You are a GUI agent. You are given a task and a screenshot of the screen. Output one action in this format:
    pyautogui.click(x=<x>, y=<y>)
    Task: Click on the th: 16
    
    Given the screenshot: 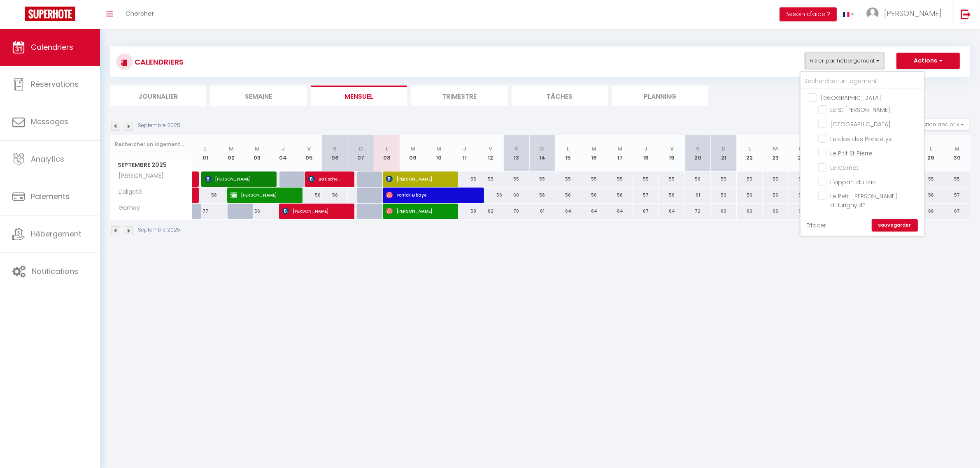 What is the action you would take?
    pyautogui.click(x=595, y=153)
    